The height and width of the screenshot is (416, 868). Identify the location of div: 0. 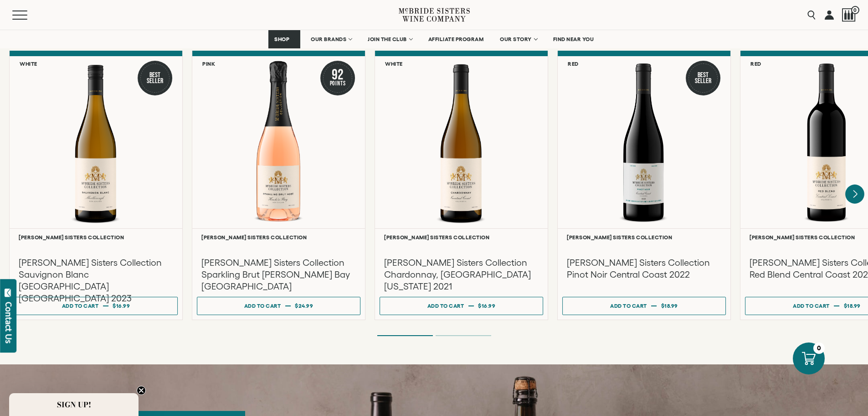
(819, 347).